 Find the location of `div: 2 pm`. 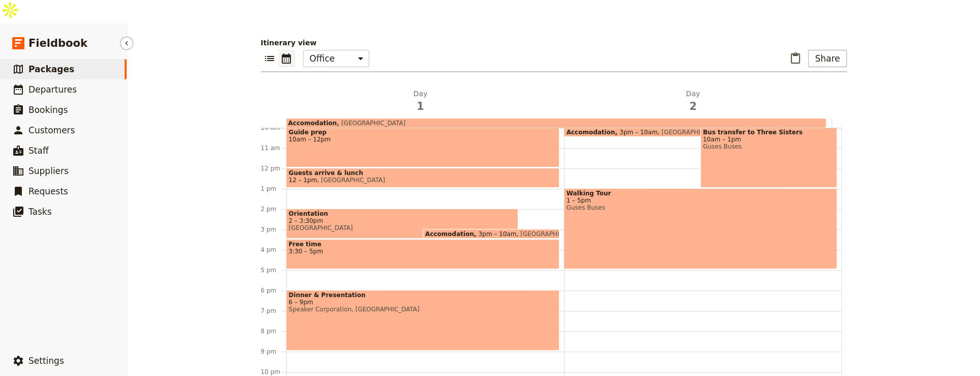

div: 2 pm is located at coordinates (274, 209).